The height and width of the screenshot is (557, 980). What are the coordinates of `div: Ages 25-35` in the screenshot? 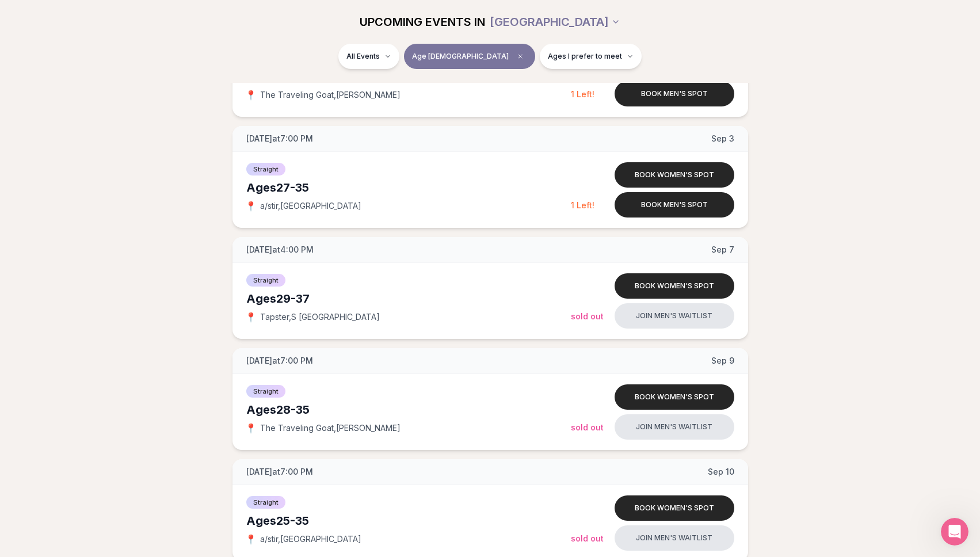 It's located at (409, 521).